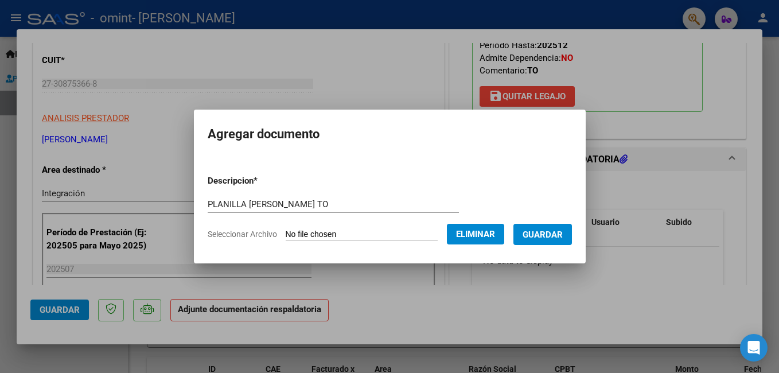 The image size is (779, 373). Describe the element at coordinates (475, 234) in the screenshot. I see `span: Eliminar` at that location.